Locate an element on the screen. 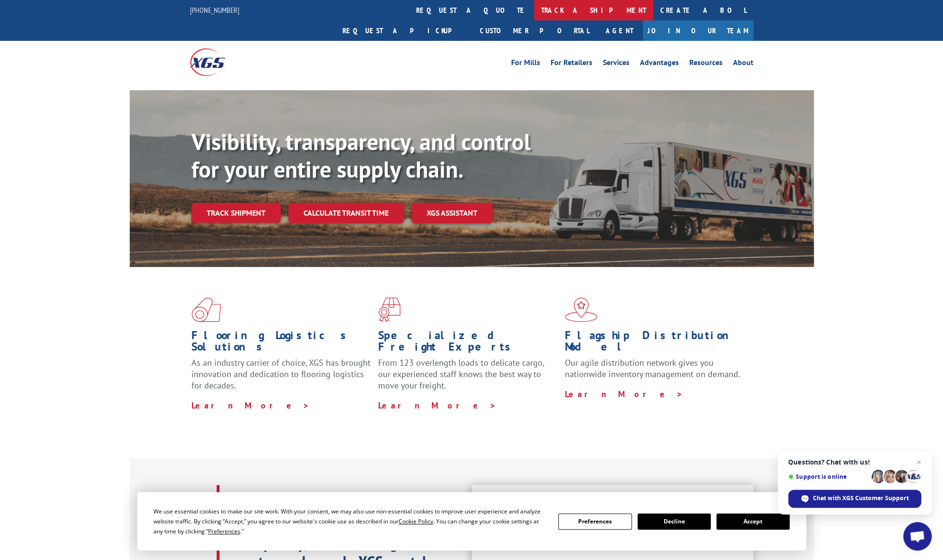  button: Decline is located at coordinates (674, 522).